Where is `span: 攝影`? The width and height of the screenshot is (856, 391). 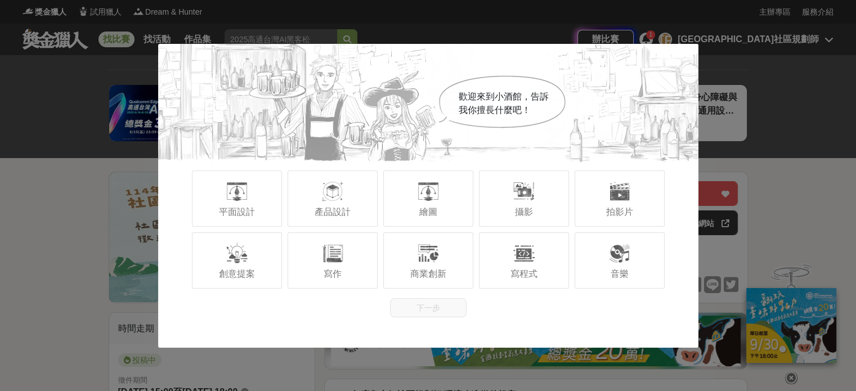 span: 攝影 is located at coordinates (524, 212).